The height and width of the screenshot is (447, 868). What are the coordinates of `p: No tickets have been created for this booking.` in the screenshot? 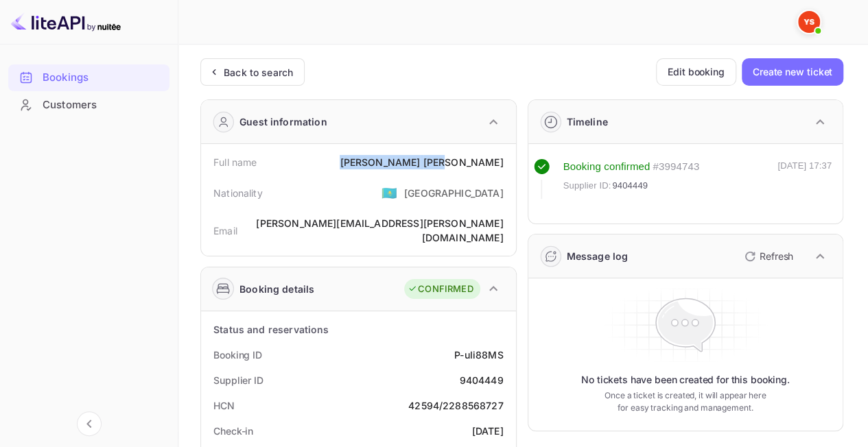 It's located at (686, 380).